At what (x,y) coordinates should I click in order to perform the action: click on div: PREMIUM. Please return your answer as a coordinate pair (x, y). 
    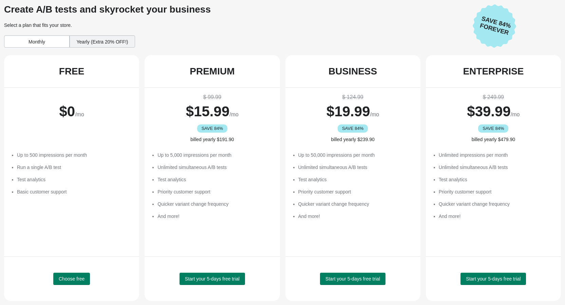
    Looking at the image, I should click on (212, 71).